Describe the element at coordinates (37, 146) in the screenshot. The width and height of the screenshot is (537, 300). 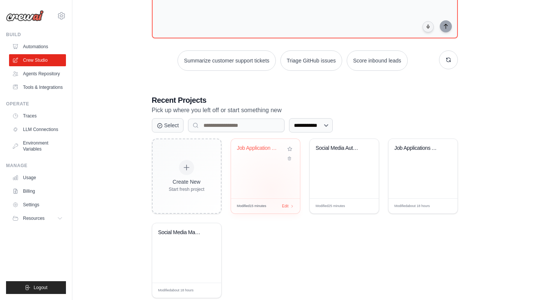
I see `a: Environment Variables` at that location.